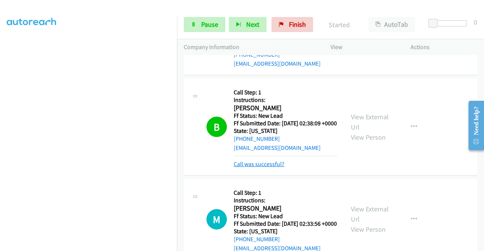 Image resolution: width=484 pixels, height=251 pixels. What do you see at coordinates (216, 220) in the screenshot?
I see `h1: M` at bounding box center [216, 220].